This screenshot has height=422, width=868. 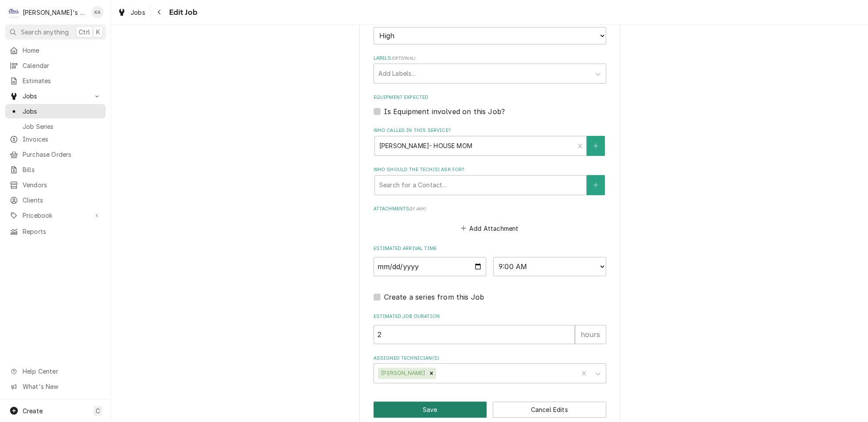 I want to click on span: Search anything, so click(x=44, y=32).